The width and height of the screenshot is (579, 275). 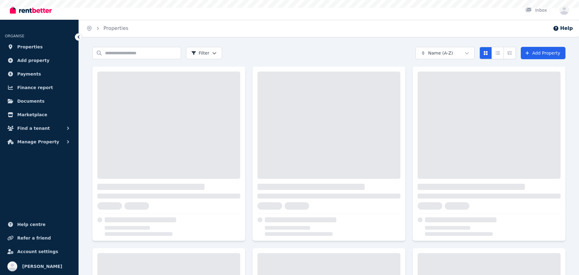 What do you see at coordinates (486, 53) in the screenshot?
I see `button: Card view` at bounding box center [486, 53].